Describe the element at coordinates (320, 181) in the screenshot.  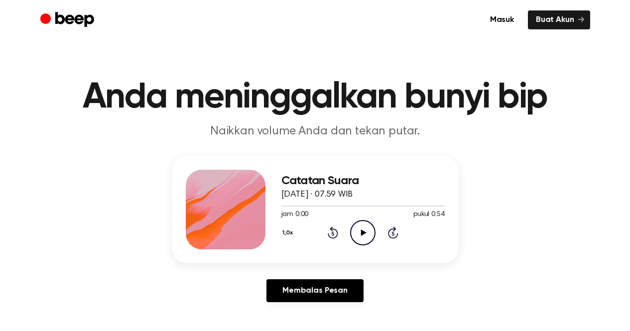
I see `font: Catatan Suara` at that location.